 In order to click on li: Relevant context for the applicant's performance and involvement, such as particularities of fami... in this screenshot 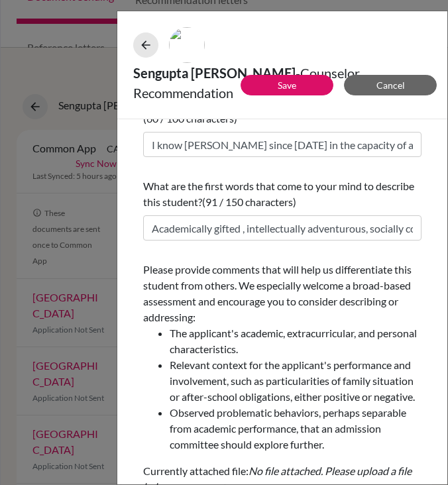, I will do `click(295, 381)`.